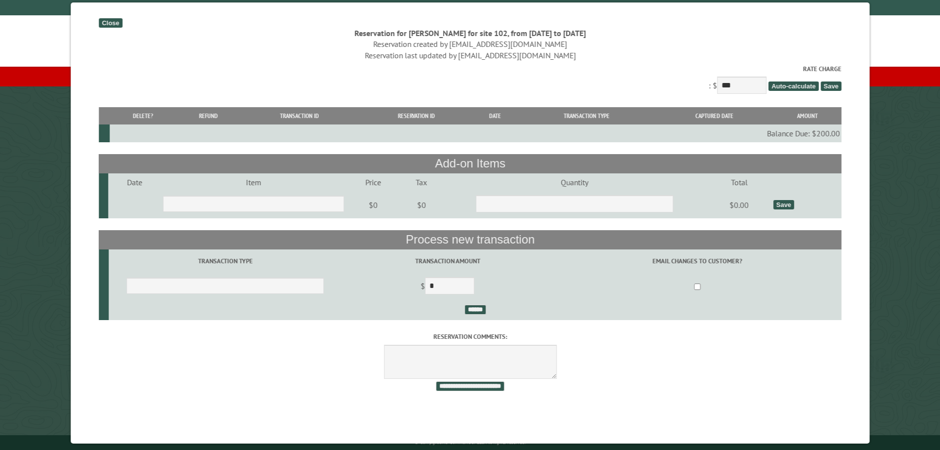  I want to click on label: Rate Charge, so click(470, 69).